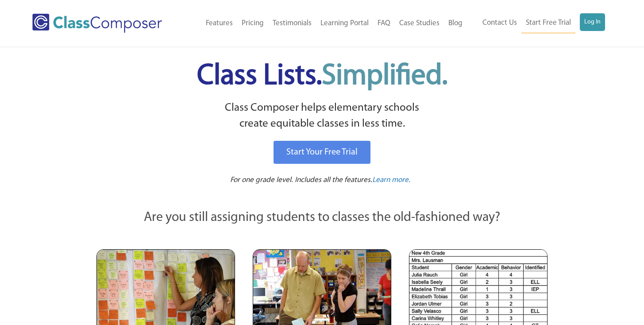 The height and width of the screenshot is (325, 644). Describe the element at coordinates (322, 152) in the screenshot. I see `a: Start Your Free Trial` at that location.